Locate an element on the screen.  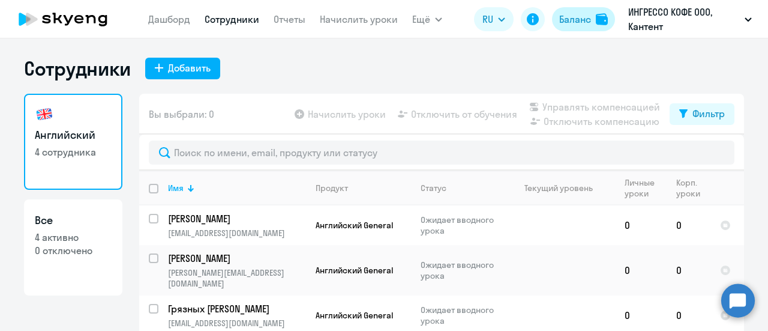
input: Поиск по имени, email, продукту или статусу is located at coordinates (442, 152).